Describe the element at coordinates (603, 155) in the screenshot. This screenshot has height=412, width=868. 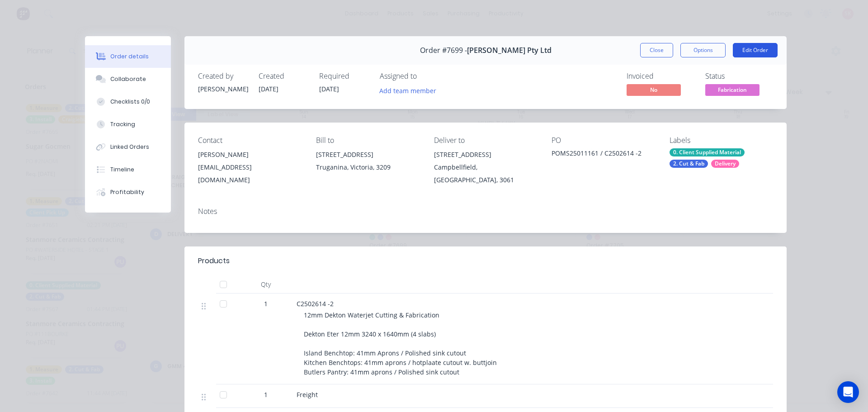
I see `div: POMS25011161 / C2502614 -2` at that location.